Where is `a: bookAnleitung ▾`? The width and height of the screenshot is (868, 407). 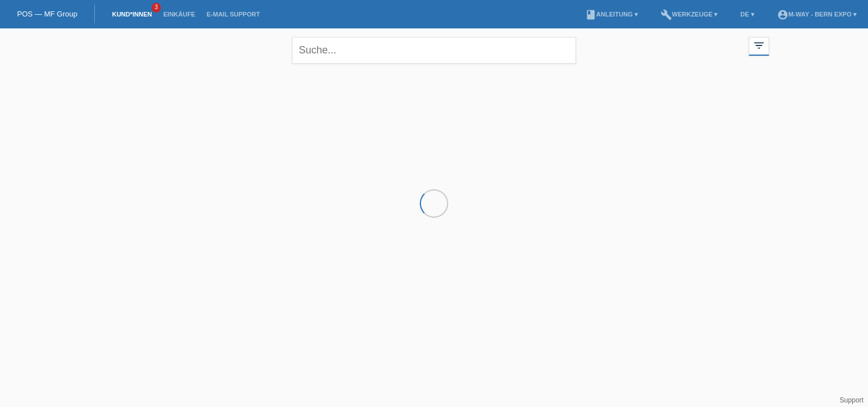
a: bookAnleitung ▾ is located at coordinates (611, 14).